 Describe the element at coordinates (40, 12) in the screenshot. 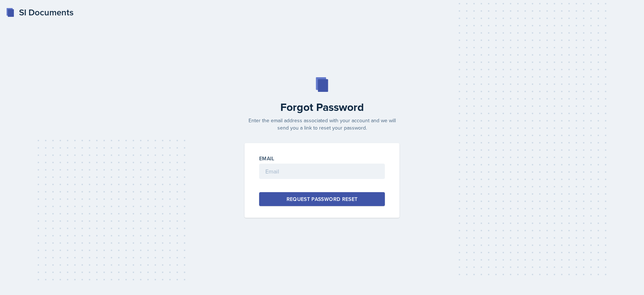

I see `div: SI Documents` at that location.